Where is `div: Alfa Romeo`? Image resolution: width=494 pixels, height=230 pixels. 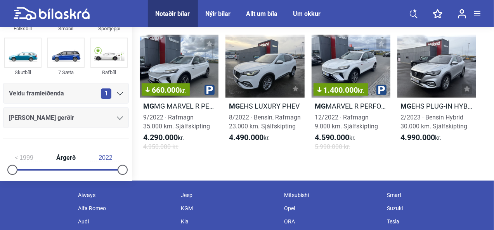 div: Alfa Romeo is located at coordinates (126, 209).